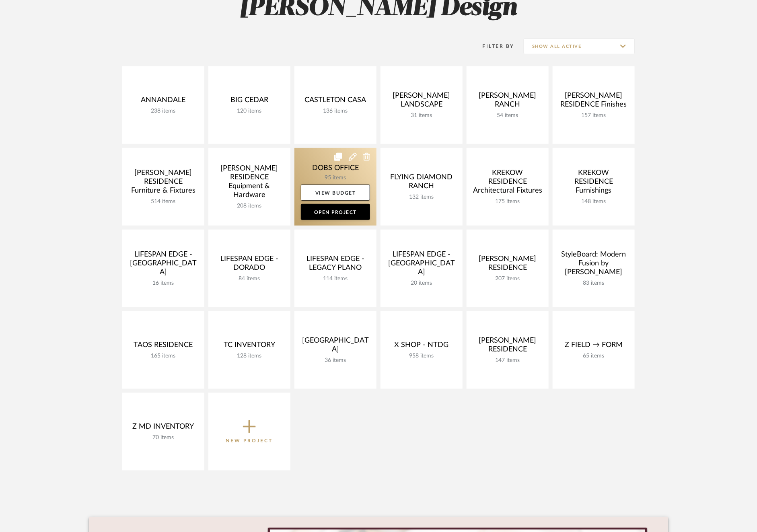 The height and width of the screenshot is (532, 757). Describe the element at coordinates (594, 283) in the screenshot. I see `div: 83 items` at that location.